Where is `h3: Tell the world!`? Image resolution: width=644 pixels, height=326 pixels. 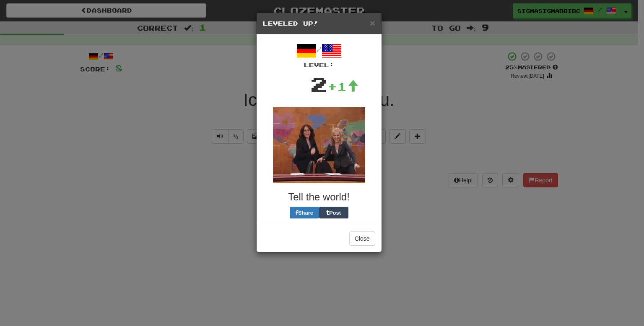
h3: Tell the world! is located at coordinates (319, 197).